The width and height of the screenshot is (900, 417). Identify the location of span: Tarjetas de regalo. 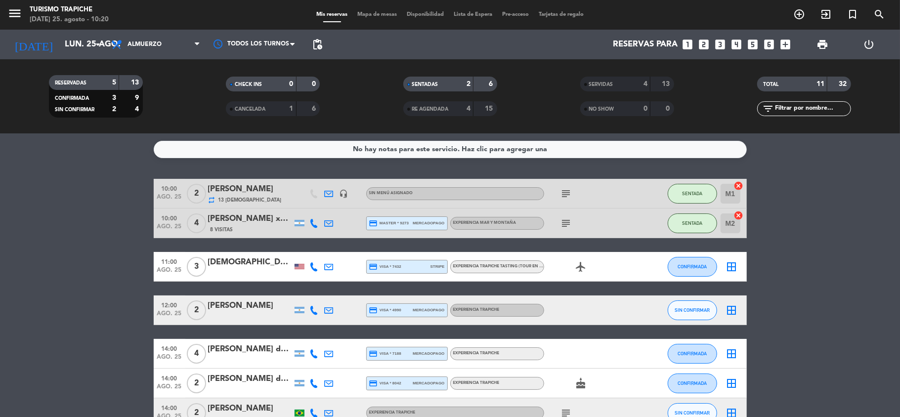
(561, 14).